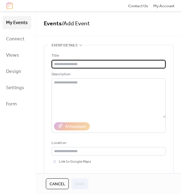 Image resolution: width=181 pixels, height=194 pixels. I want to click on img: logo, so click(10, 6).